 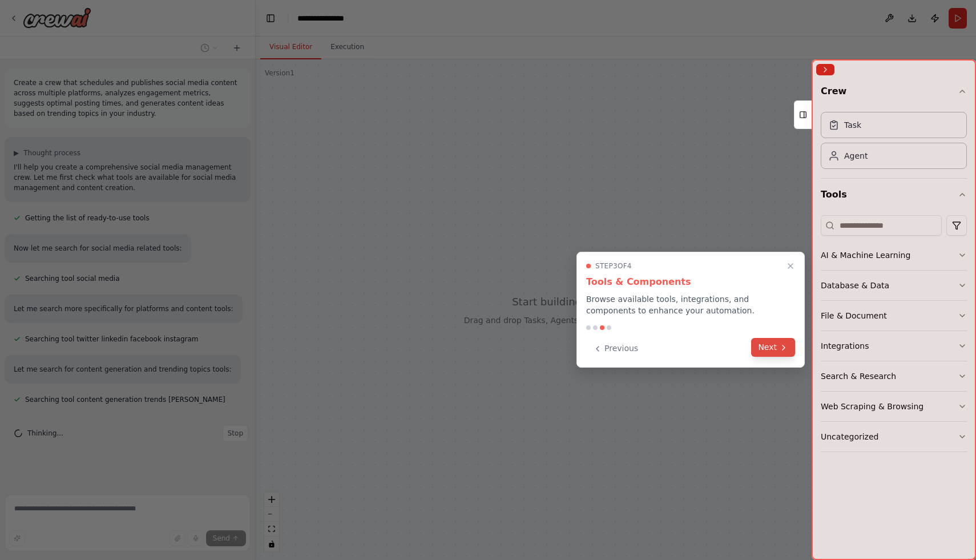 What do you see at coordinates (271, 19) in the screenshot?
I see `button: Hide left sidebar` at bounding box center [271, 19].